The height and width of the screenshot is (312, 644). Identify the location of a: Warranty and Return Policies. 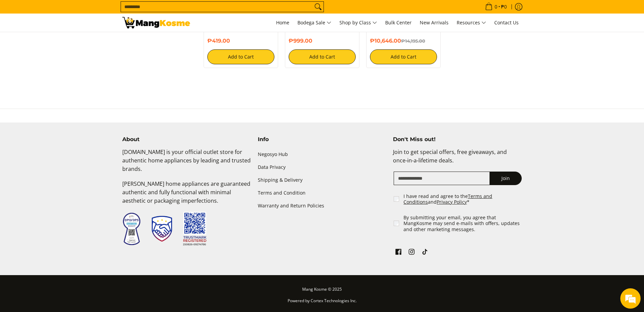
(322, 206).